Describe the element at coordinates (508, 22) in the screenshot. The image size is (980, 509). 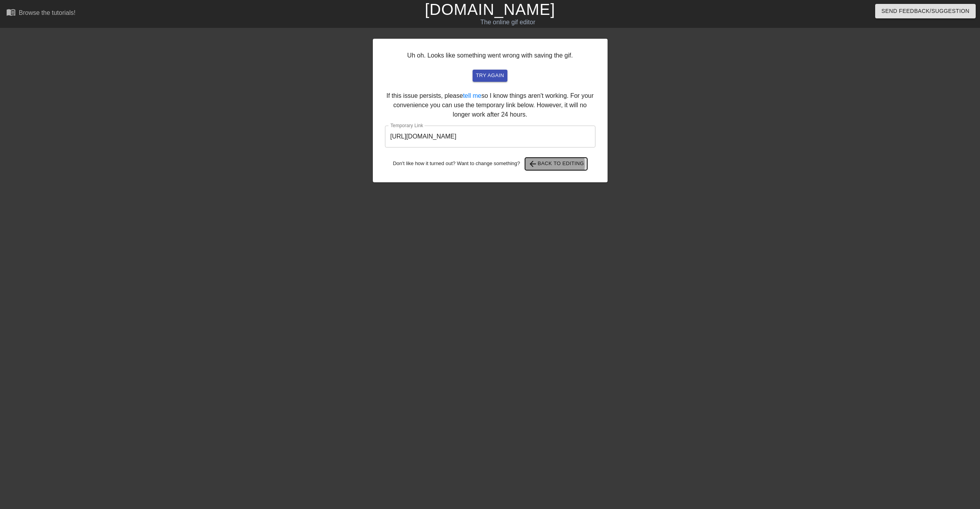
I see `div: The online gif editor` at that location.